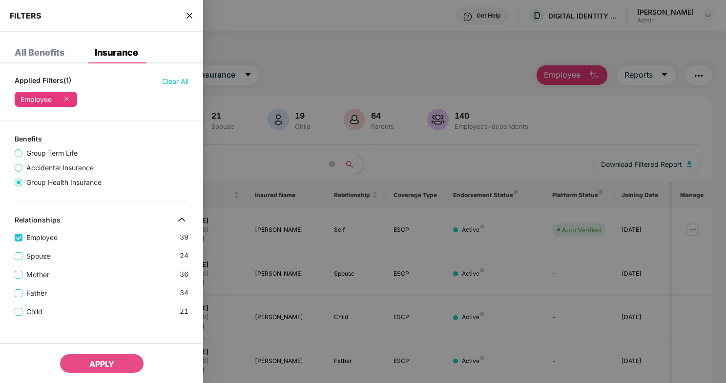 The height and width of the screenshot is (383, 726). What do you see at coordinates (42, 238) in the screenshot?
I see `span: Employee` at bounding box center [42, 238].